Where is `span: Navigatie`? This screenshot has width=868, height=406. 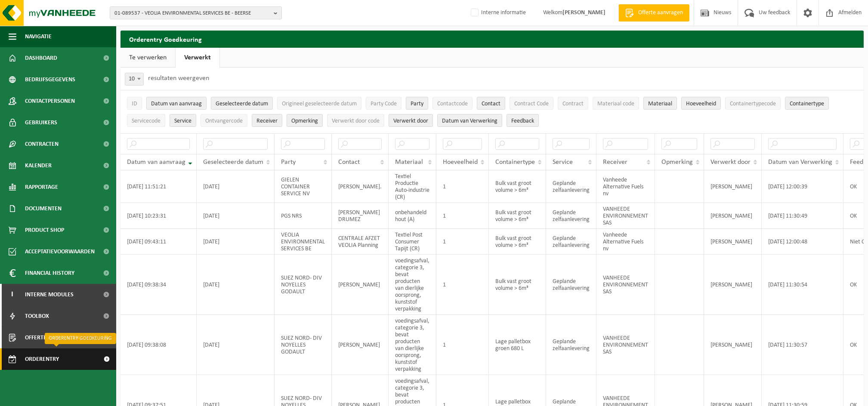 span: Navigatie is located at coordinates (38, 36).